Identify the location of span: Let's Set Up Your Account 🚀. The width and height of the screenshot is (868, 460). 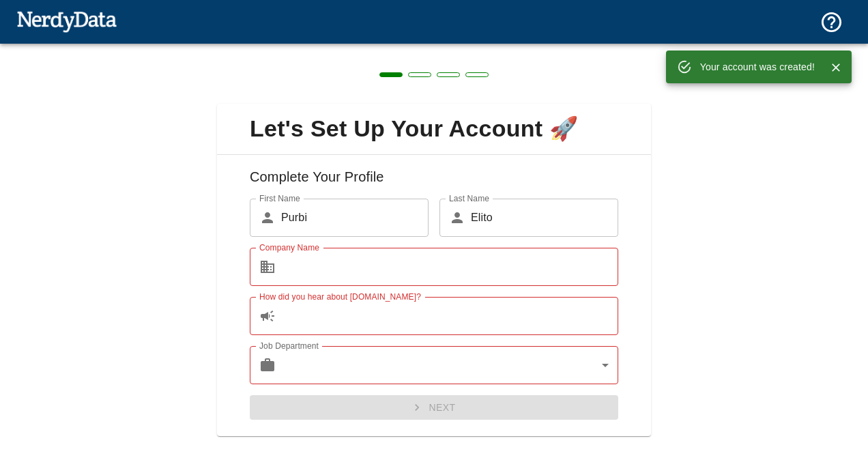
(434, 129).